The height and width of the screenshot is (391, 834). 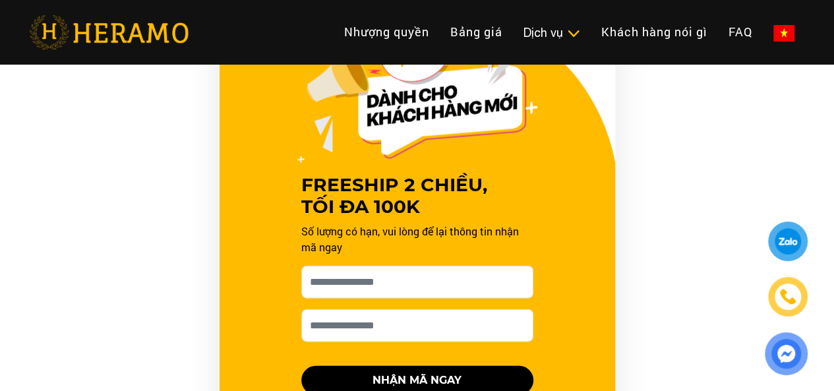 What do you see at coordinates (386, 32) in the screenshot?
I see `a: Nhượng quyền` at bounding box center [386, 32].